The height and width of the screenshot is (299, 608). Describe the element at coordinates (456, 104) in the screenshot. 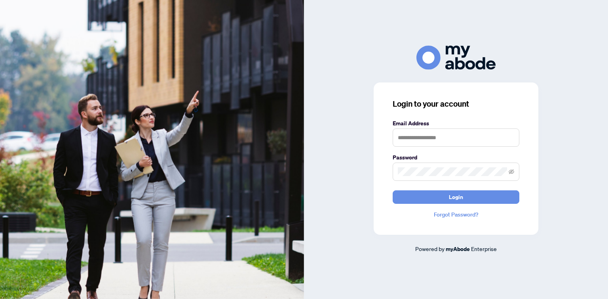

I see `h3: Login to your account` at that location.